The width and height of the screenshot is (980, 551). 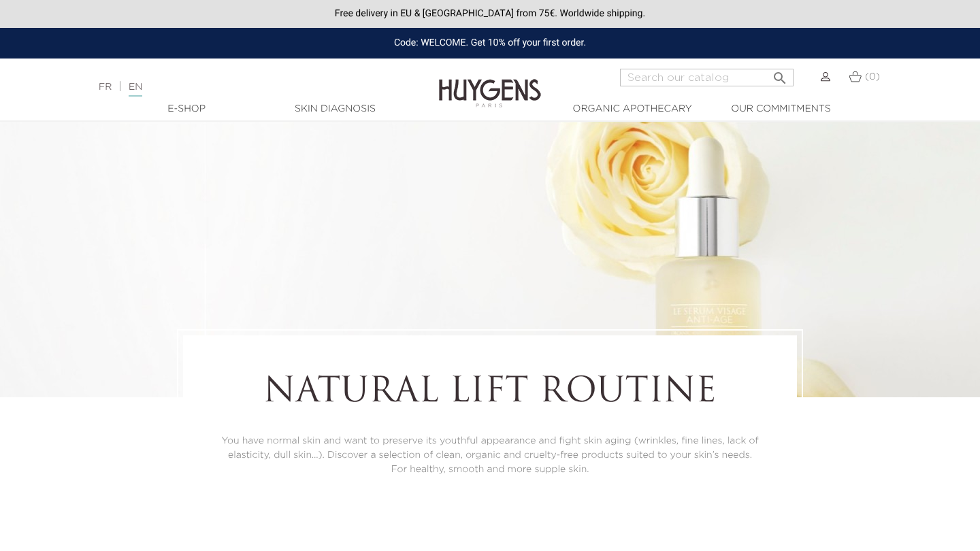 I want to click on a: FR, so click(x=105, y=87).